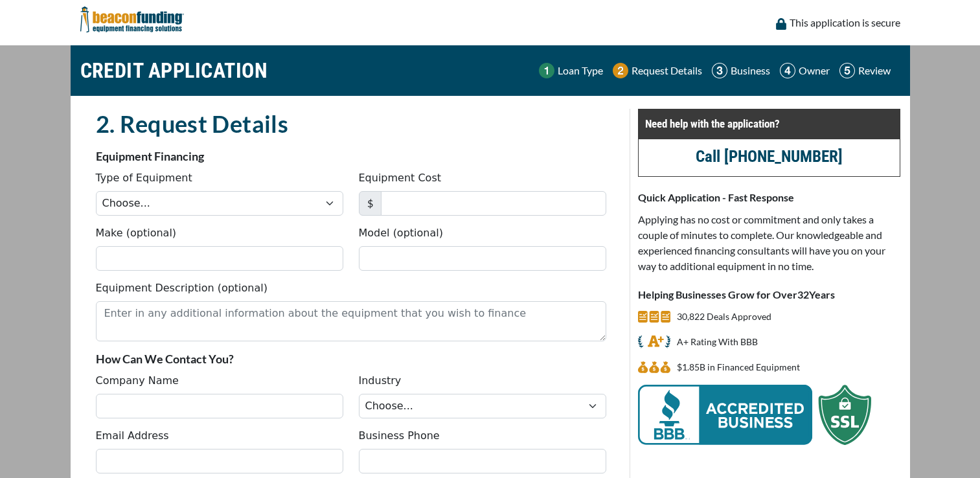 Image resolution: width=980 pixels, height=478 pixels. What do you see at coordinates (724, 317) in the screenshot?
I see `p: 30,822 Deals Approved` at bounding box center [724, 317].